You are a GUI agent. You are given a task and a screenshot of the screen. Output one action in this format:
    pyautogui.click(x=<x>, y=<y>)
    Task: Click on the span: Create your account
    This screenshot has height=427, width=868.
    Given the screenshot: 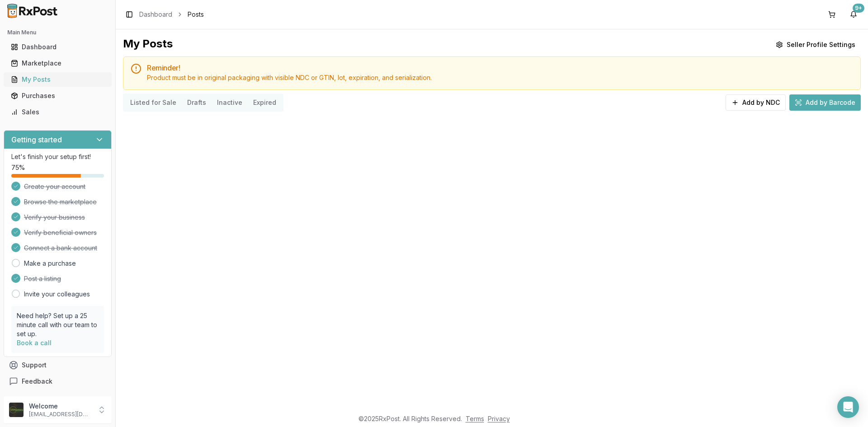 What is the action you would take?
    pyautogui.click(x=54, y=187)
    